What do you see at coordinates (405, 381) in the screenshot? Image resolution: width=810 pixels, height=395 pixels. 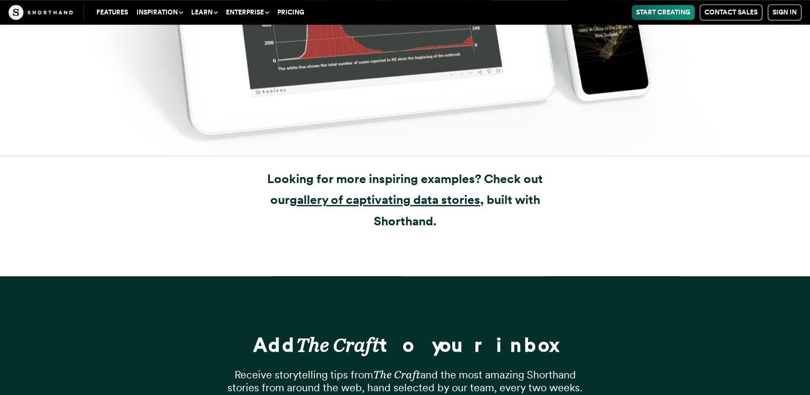 I see `p: Receive storytelling tips from and the most amazing Shorthand stories from around the web, hand s...` at bounding box center [405, 381].